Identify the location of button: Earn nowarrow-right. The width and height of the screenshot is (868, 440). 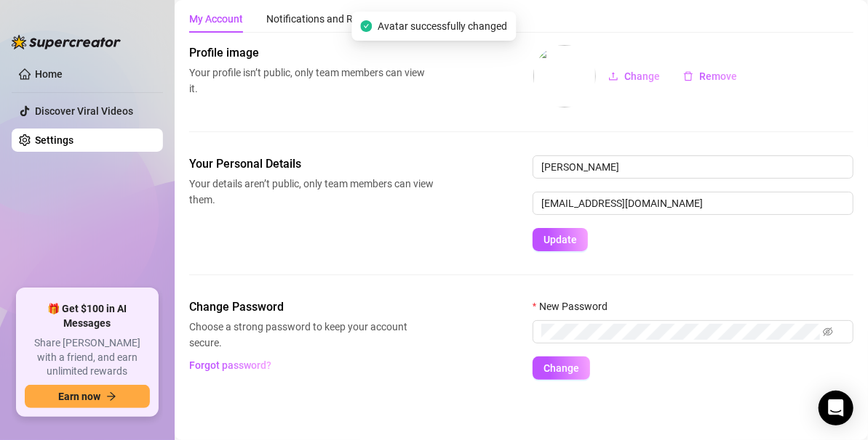
(88, 397).